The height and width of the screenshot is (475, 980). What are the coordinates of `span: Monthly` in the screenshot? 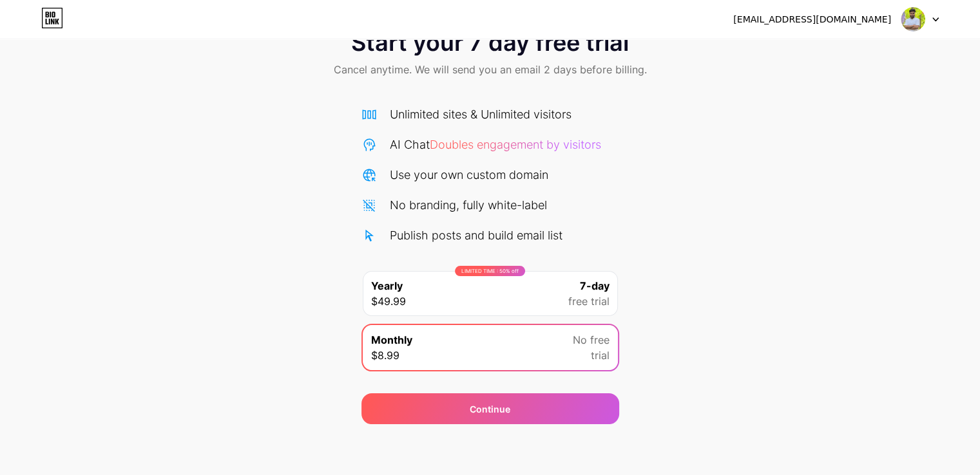 It's located at (392, 339).